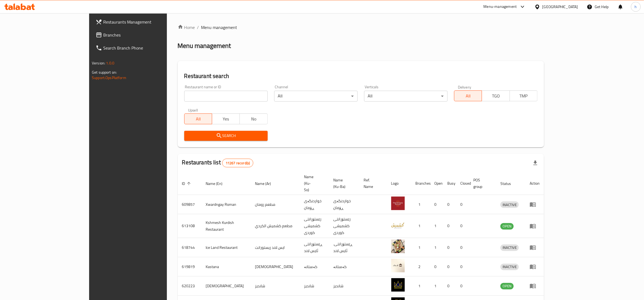 The image size is (644, 300). I want to click on th: Branches, so click(421, 183).